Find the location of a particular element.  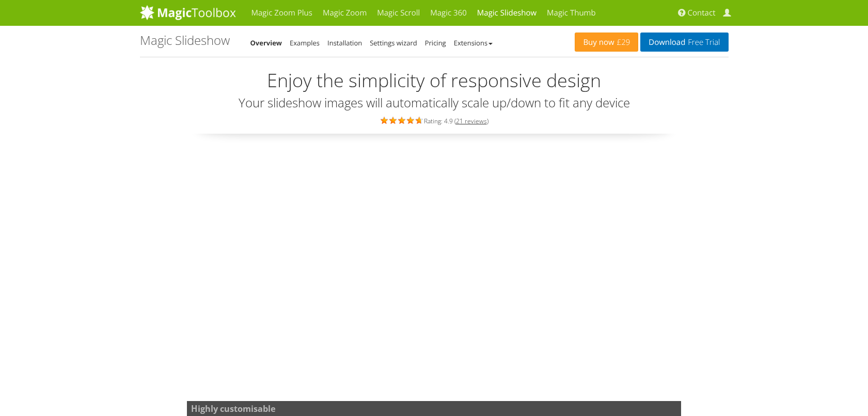

b: Highly customisable is located at coordinates (434, 409).